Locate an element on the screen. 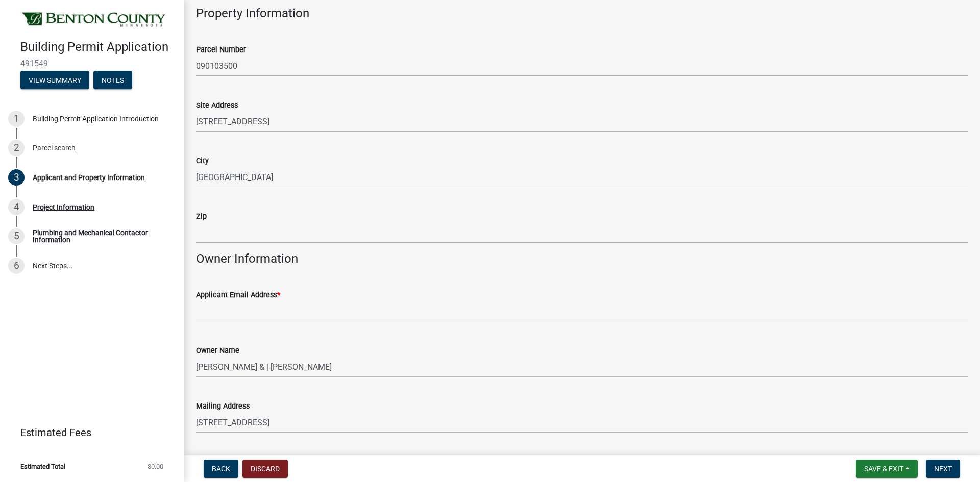  div: 6 is located at coordinates (16, 266).